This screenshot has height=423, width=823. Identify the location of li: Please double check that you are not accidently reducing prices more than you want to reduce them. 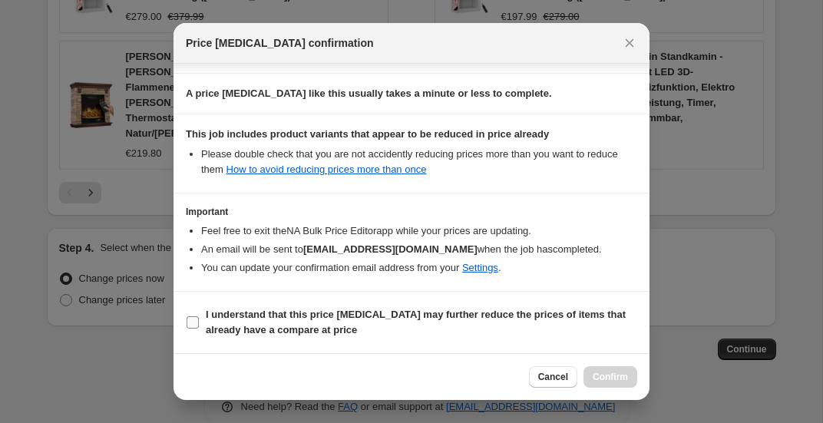
(419, 162).